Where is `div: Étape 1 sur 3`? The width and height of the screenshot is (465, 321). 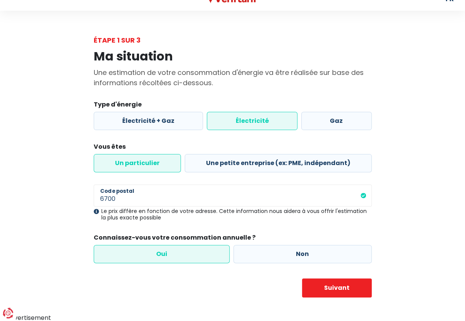 div: Étape 1 sur 3 is located at coordinates (233, 40).